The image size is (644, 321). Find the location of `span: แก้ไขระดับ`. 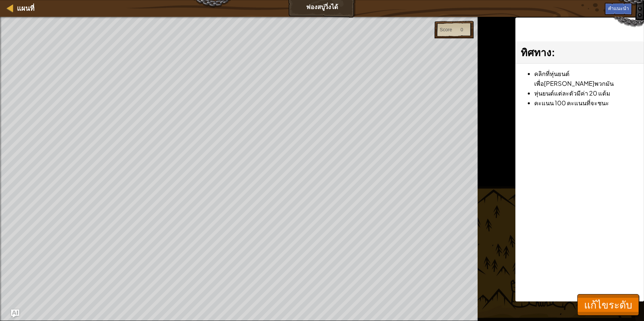

span: แก้ไขระดับ is located at coordinates (608, 304).